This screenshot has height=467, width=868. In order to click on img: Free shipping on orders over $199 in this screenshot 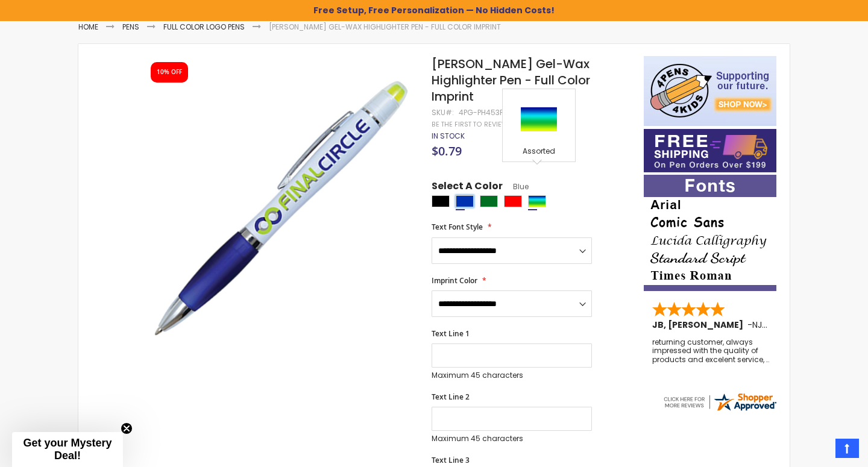, I will do `click(710, 150)`.